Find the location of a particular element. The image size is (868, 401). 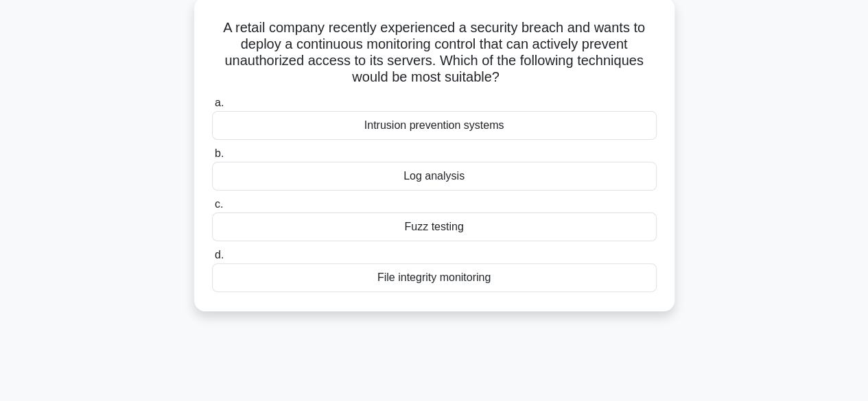

h5: A retail company recently experienced a security breach and wants to deploy a continuous monitori... is located at coordinates (434, 53).